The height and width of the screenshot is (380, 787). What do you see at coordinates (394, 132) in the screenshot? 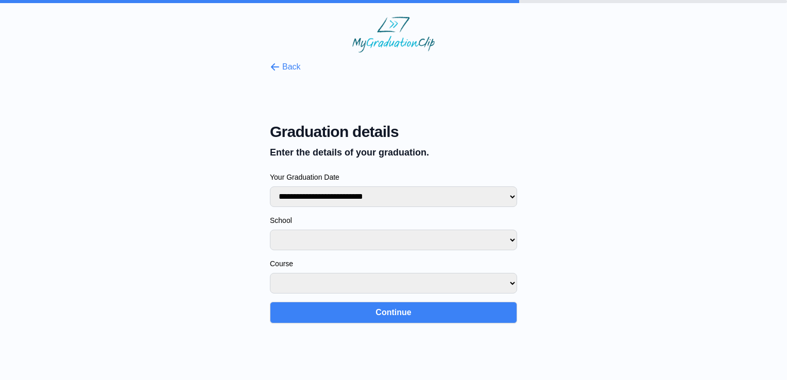
I see `span: Graduation details` at bounding box center [394, 132].